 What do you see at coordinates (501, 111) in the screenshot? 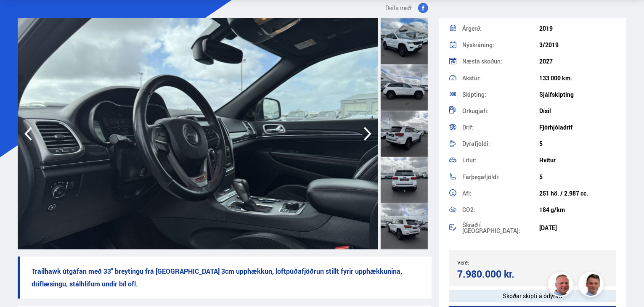
I see `div: Orkugjafi:` at bounding box center [501, 111].